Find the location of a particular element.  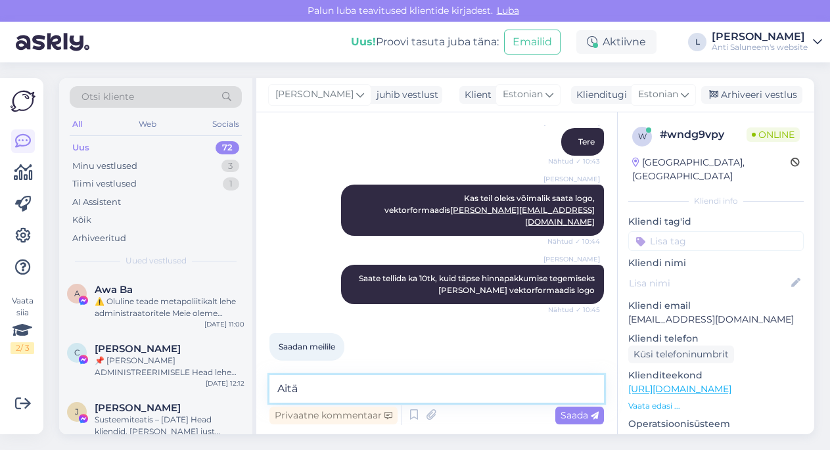

div: ⚠️ Oluline teade metapoliitikalt lehe administraatoritele Meie oleme metapoliitika tugimeeskond. ... is located at coordinates (169, 307).